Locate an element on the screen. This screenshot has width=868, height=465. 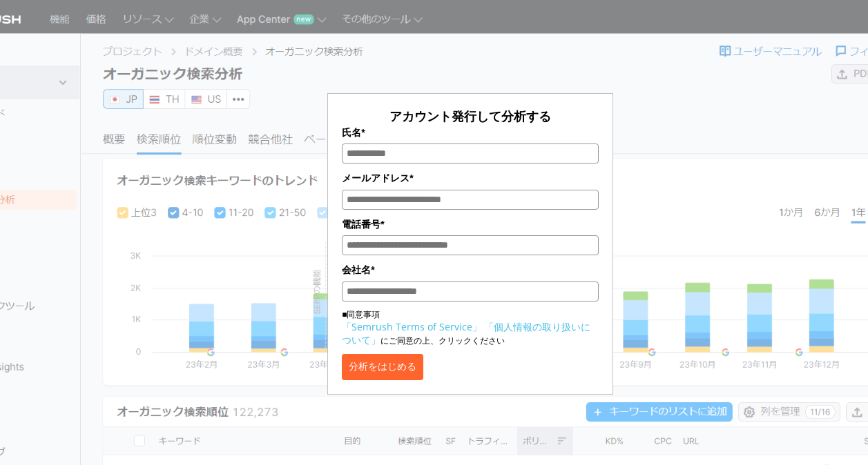
p: ■同意事項 にご同意の上、クリックください is located at coordinates (470, 328).